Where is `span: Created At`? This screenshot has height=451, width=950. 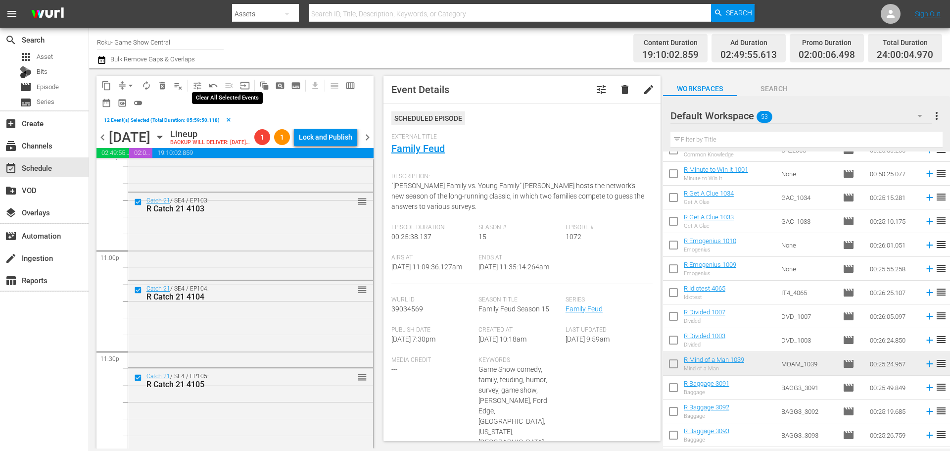
span: Created At is located at coordinates (520, 330).